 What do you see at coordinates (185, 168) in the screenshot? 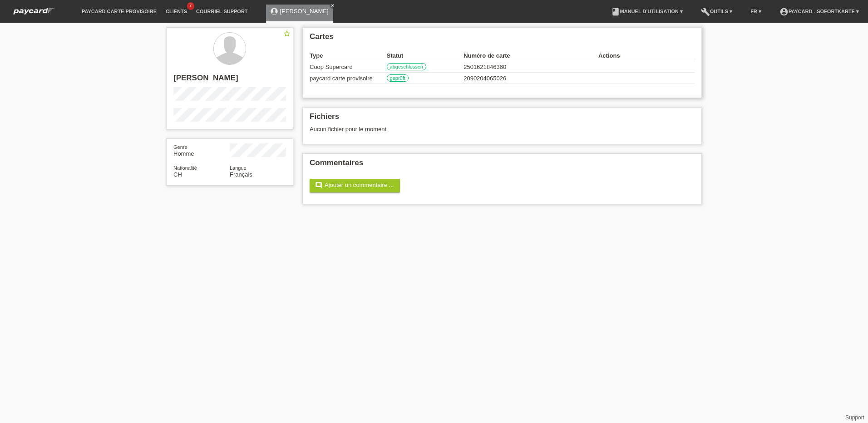
I see `span: Nationalité` at bounding box center [185, 168].